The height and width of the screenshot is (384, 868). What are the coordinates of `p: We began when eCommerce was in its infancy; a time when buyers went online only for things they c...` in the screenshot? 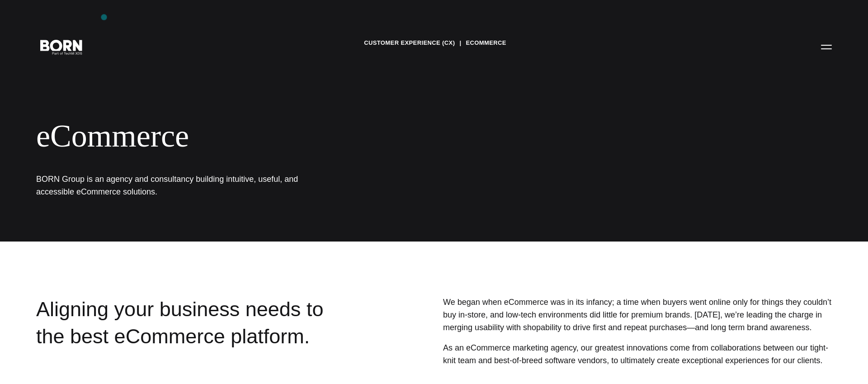 It's located at (637, 315).